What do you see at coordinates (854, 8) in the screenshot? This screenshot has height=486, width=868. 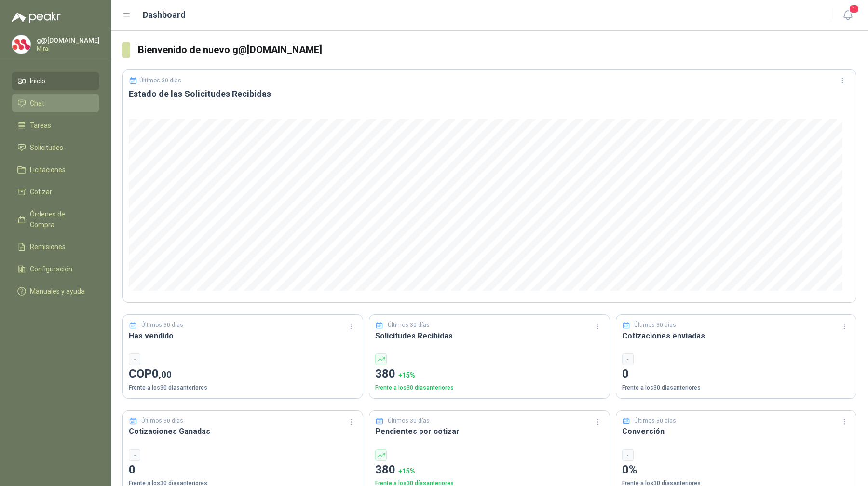 I see `span: 1` at bounding box center [854, 8].